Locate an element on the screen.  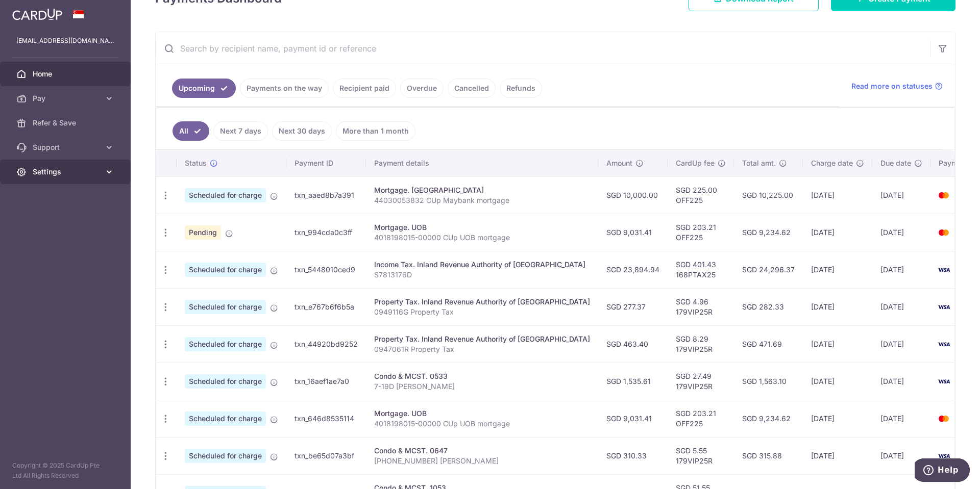
td: SGD 401.43 168PTAX25 is located at coordinates (701, 270).